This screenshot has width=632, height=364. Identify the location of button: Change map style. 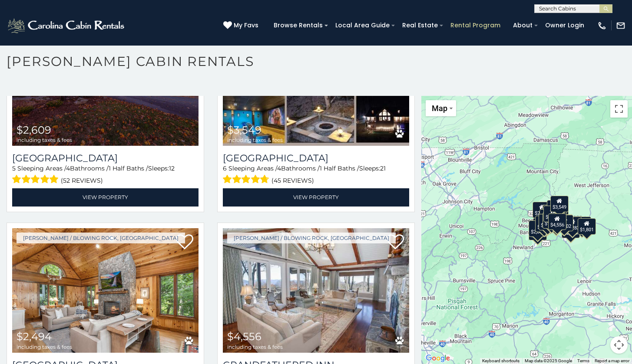
(441, 108).